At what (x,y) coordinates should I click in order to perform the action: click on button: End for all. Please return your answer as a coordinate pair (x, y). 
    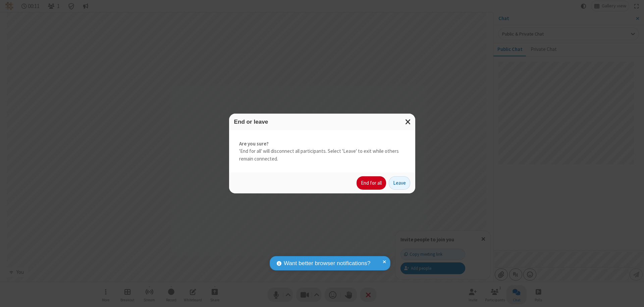
    Looking at the image, I should click on (371, 183).